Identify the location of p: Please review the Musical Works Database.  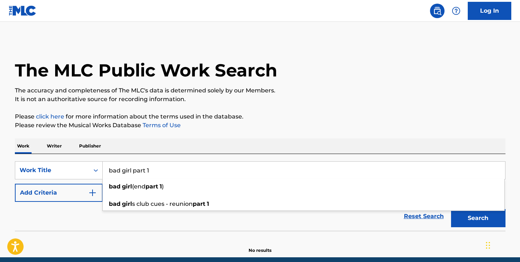
(260, 126).